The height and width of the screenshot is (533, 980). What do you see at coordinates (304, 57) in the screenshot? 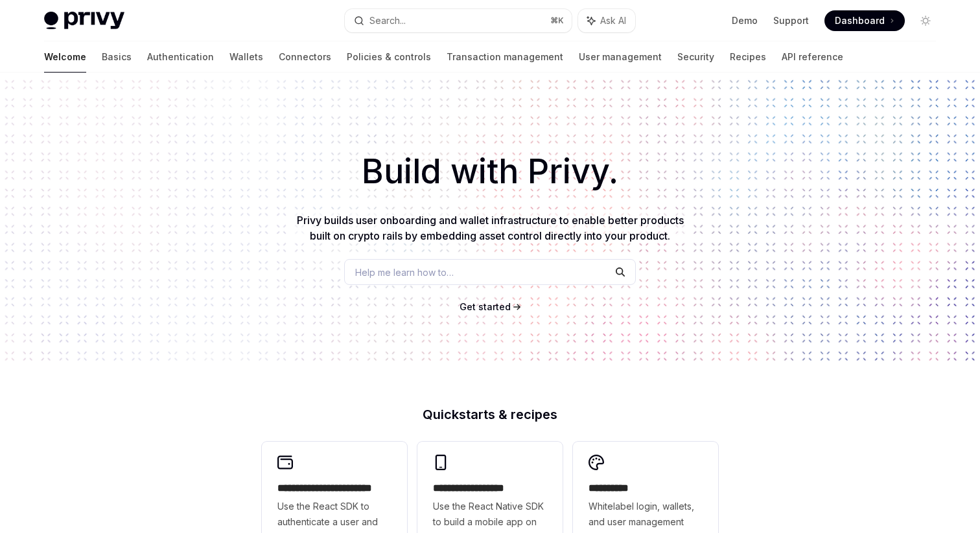
I see `a: Connectors` at bounding box center [304, 57].